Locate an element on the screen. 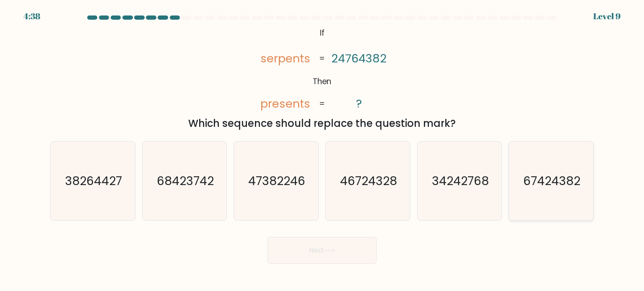 This screenshot has height=291, width=644. tspan: 24764382 is located at coordinates (359, 58).